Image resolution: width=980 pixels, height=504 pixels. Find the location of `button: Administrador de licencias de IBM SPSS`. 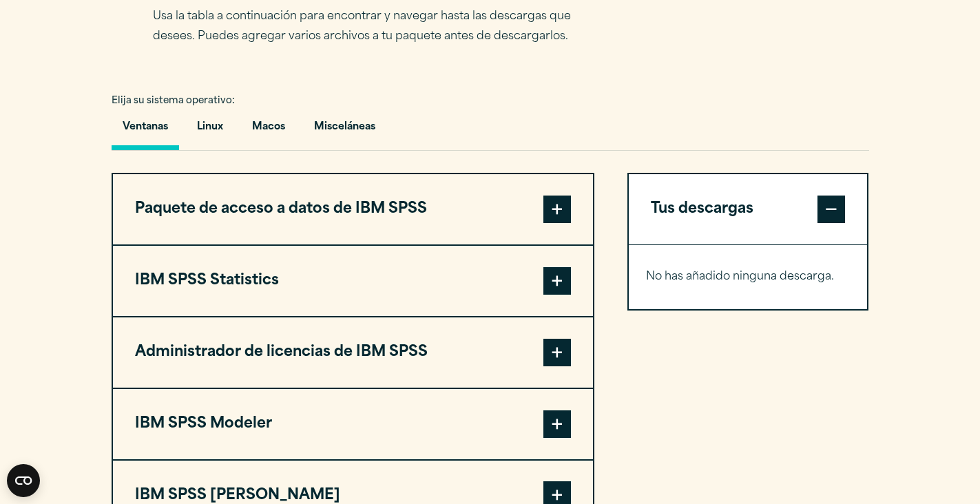

button: Administrador de licencias de IBM SPSS is located at coordinates (353, 353).